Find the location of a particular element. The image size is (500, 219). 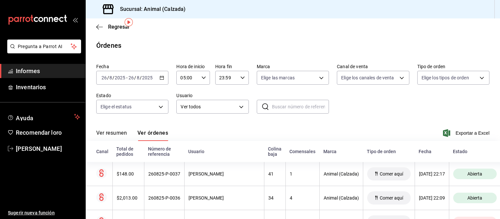

font: $2,013.00 is located at coordinates (127, 198).